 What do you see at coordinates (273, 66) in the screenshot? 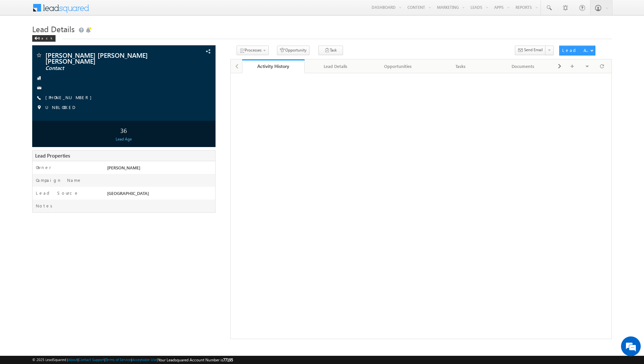
I see `div: Activity History` at bounding box center [273, 66].